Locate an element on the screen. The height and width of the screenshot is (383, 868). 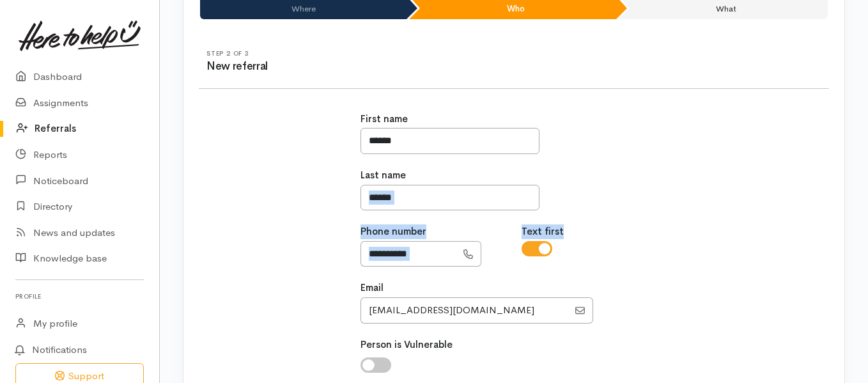
label: Phone number is located at coordinates (393, 232).